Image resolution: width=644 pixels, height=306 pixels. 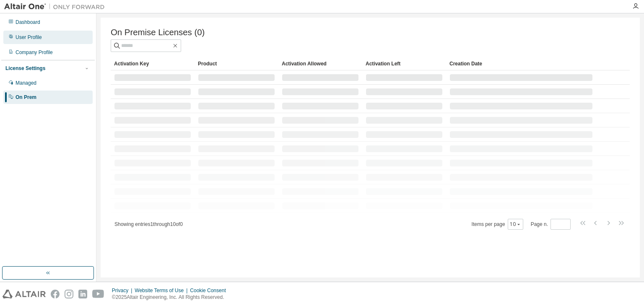 What do you see at coordinates (152, 64) in the screenshot?
I see `div: Activation Key` at bounding box center [152, 64].